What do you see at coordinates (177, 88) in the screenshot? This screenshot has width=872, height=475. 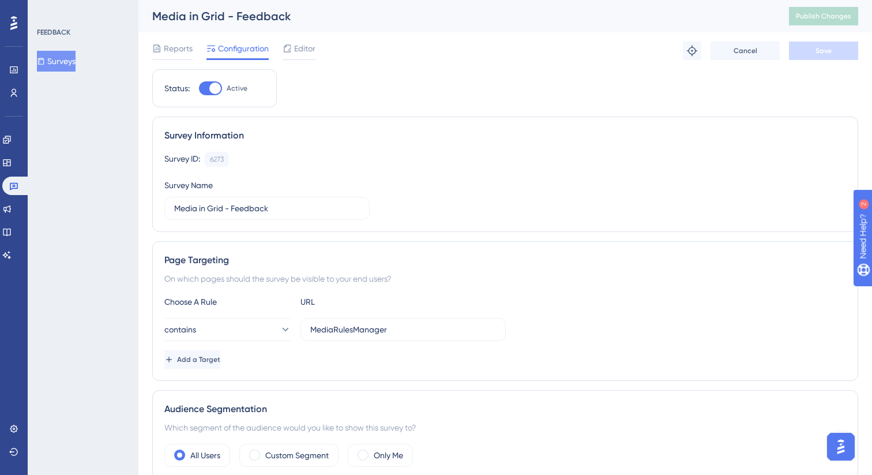 I see `div: Status:` at bounding box center [177, 88].